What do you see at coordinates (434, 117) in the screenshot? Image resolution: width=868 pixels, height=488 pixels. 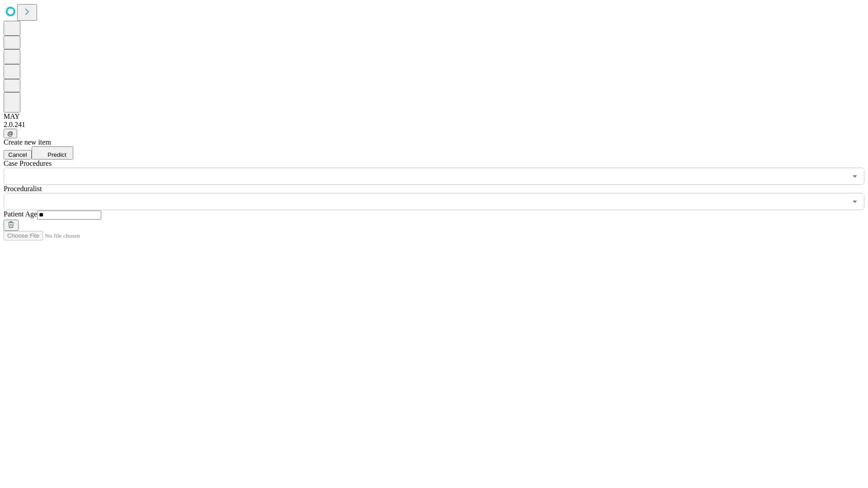 I see `div: MAY` at bounding box center [434, 117].